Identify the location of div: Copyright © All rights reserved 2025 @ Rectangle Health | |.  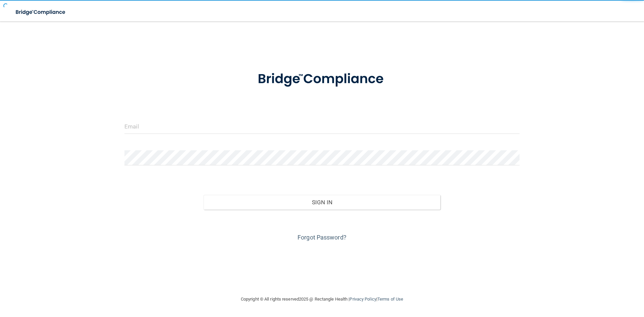
(322, 299).